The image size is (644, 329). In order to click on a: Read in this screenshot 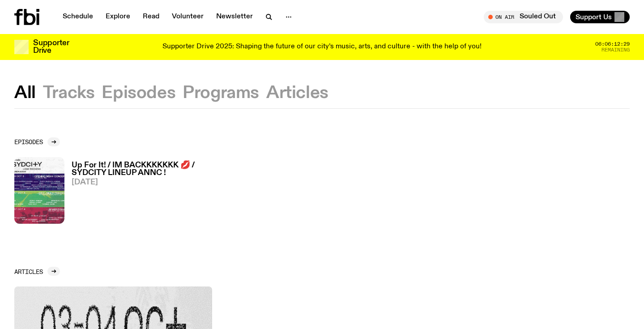, I will do `click(151, 17)`.